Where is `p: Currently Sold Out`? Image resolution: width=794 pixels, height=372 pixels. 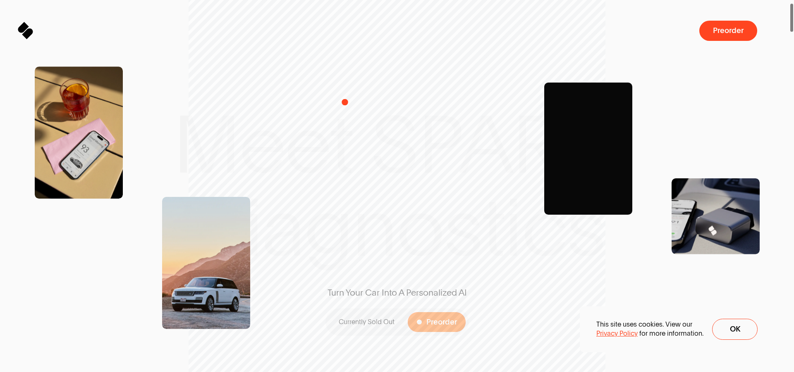
p: Currently Sold Out is located at coordinates (366, 322).